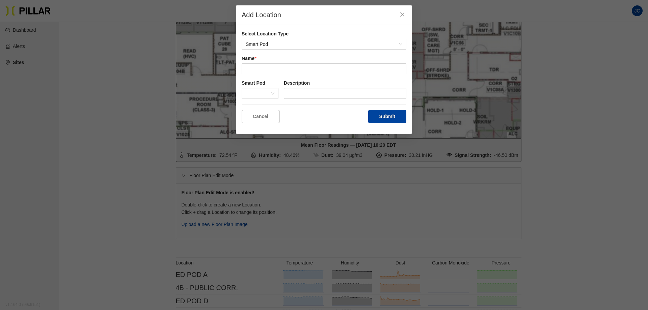  I want to click on div: Add Location, so click(319, 15).